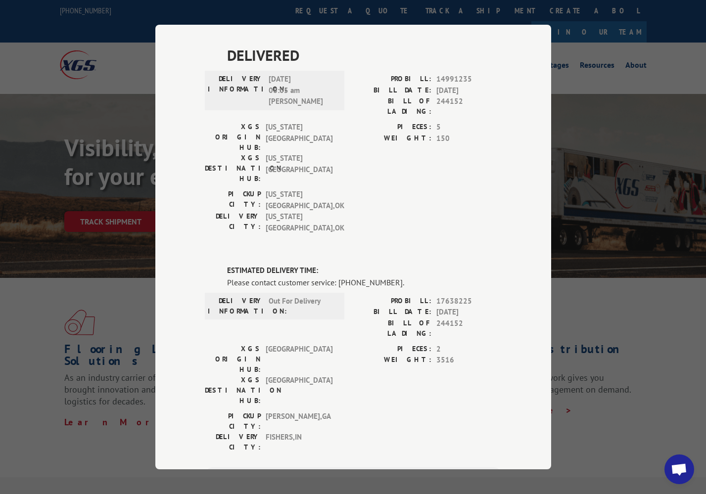  I want to click on span: 17638225, so click(469, 301).